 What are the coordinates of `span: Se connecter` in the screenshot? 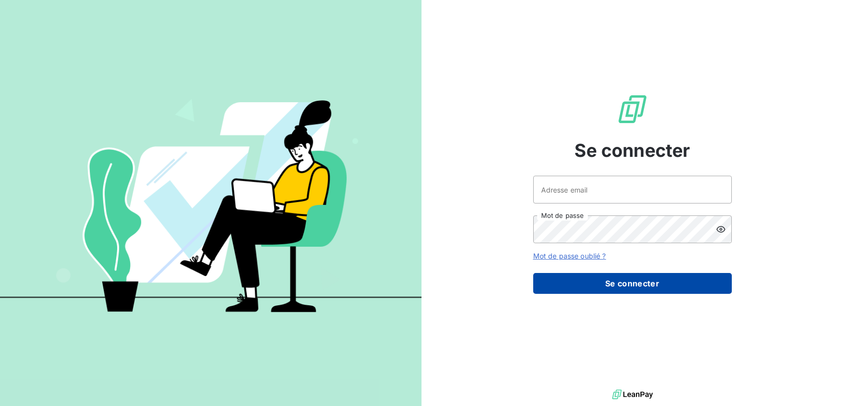 It's located at (633, 150).